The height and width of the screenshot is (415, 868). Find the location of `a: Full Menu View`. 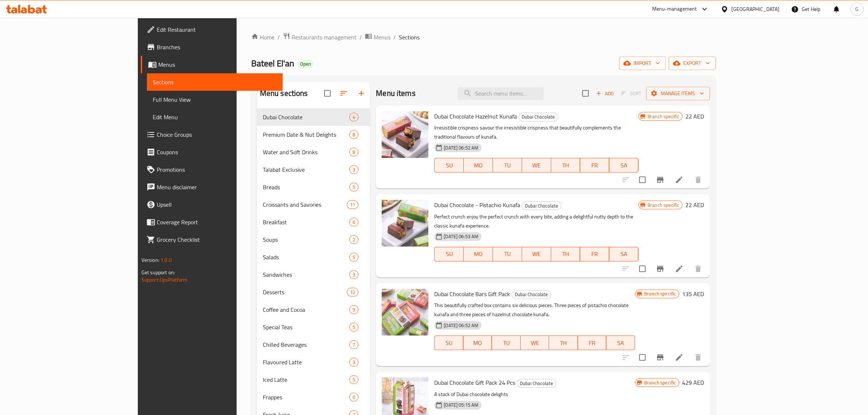

a: Full Menu View is located at coordinates (215, 100).